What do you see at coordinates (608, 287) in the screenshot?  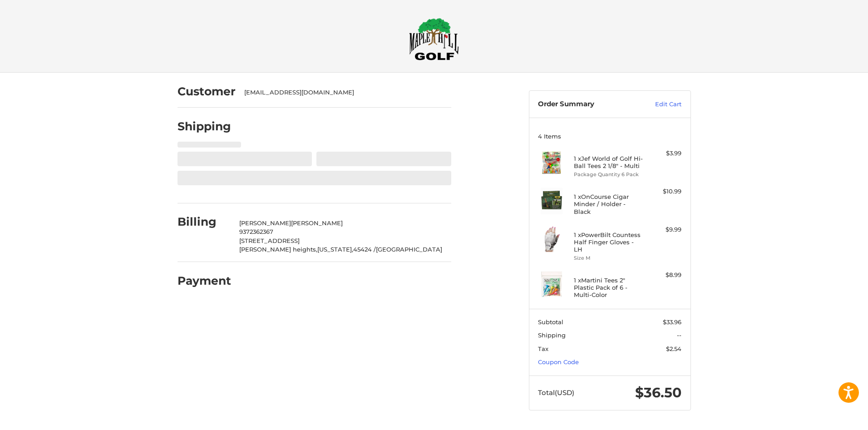 I see `h4: 1 x Martini Tees 2" Plastic Pack of 6 - Multi-Color` at bounding box center [608, 287].